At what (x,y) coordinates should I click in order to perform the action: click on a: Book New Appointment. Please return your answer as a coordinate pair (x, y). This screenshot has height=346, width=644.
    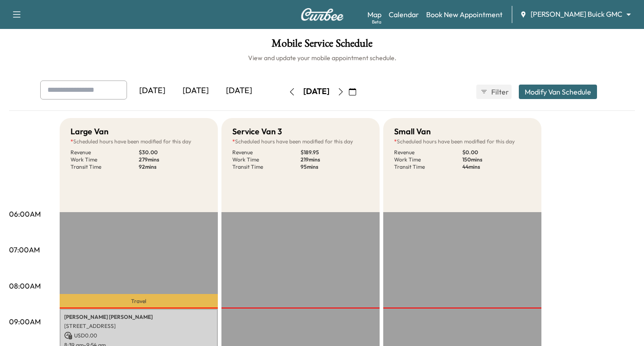
    Looking at the image, I should click on (464, 15).